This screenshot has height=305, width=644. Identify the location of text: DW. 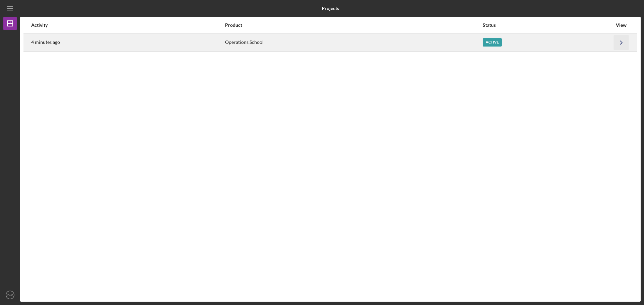
(10, 296).